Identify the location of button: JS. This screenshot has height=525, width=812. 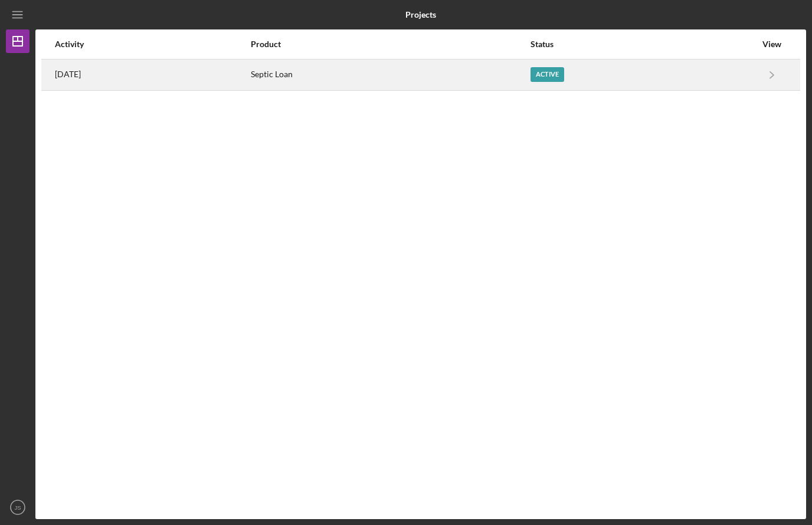
(17, 508).